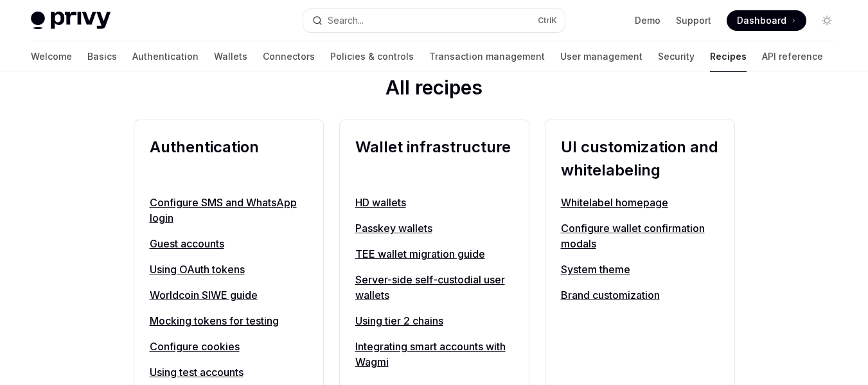 This screenshot has width=868, height=385. Describe the element at coordinates (434, 321) in the screenshot. I see `a: Using tier 2 chains` at that location.